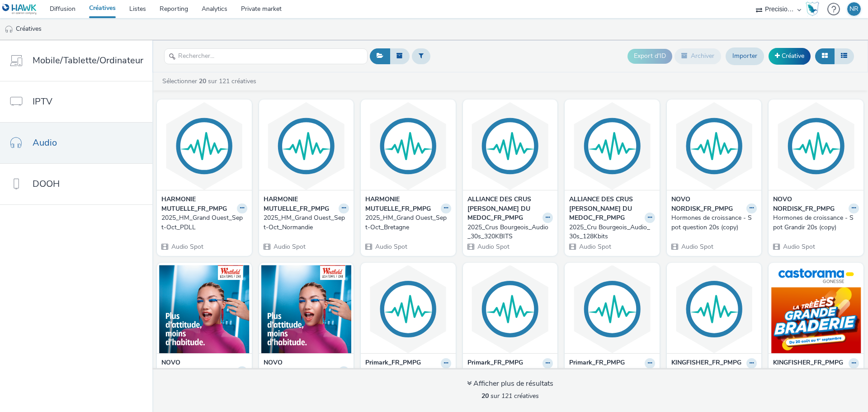  What do you see at coordinates (714, 146) in the screenshot?
I see `img: Hormones de croissance - Spot question 20s (copy) visual` at bounding box center [714, 146].